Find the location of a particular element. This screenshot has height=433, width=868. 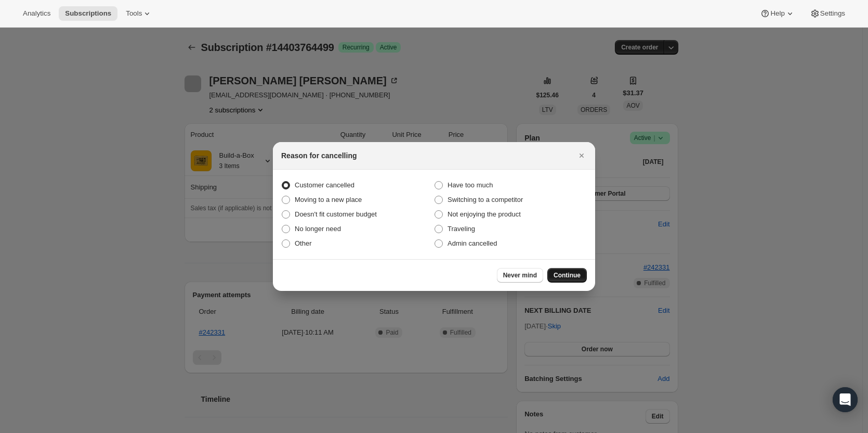

div: Open Intercom Messenger is located at coordinates (845, 400).